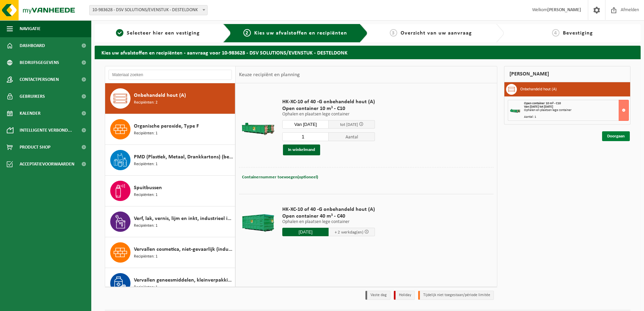 This screenshot has width=644, height=311. What do you see at coordinates (539, 90) in the screenshot?
I see `h3: Onbehandeld hout (A)` at bounding box center [539, 90].